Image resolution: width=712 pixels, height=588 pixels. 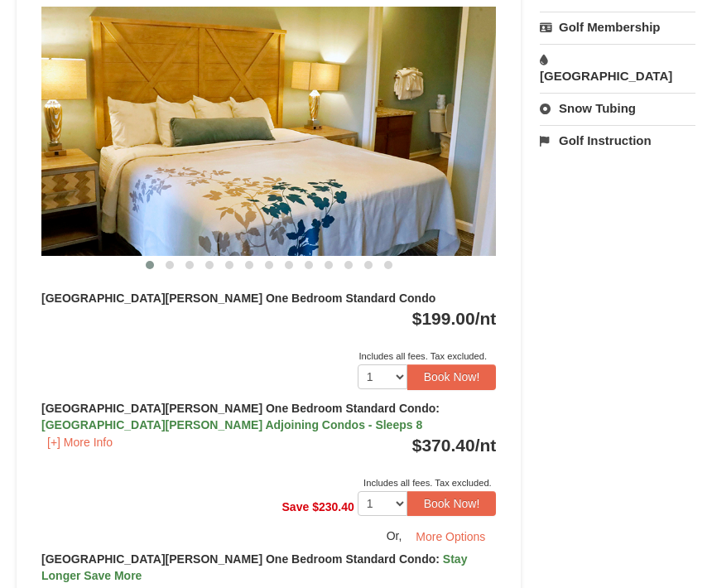 What do you see at coordinates (394, 537) in the screenshot?
I see `span: Or,` at bounding box center [394, 537].